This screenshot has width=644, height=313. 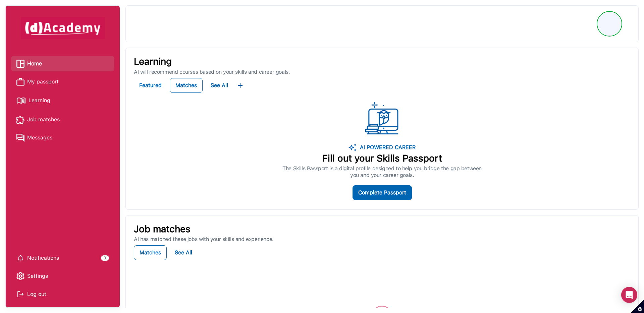 What do you see at coordinates (63, 82) in the screenshot?
I see `a: My passport iconMy passport` at bounding box center [63, 82].